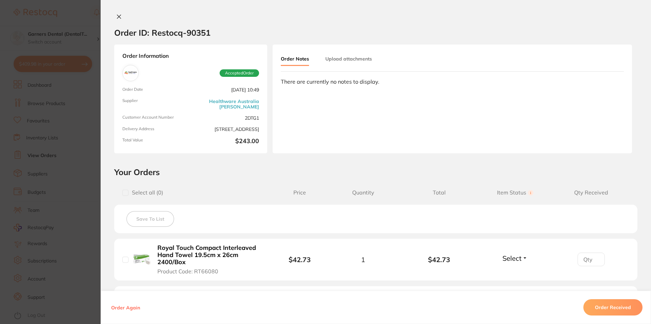 The height and width of the screenshot is (324, 651). I want to click on strong: Order Information, so click(191, 56).